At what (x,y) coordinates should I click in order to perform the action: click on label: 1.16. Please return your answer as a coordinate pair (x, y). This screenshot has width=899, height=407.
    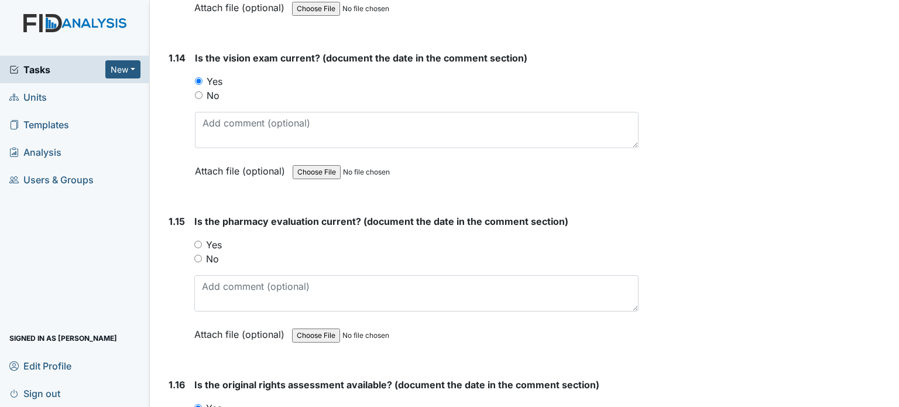
    Looking at the image, I should click on (177, 384).